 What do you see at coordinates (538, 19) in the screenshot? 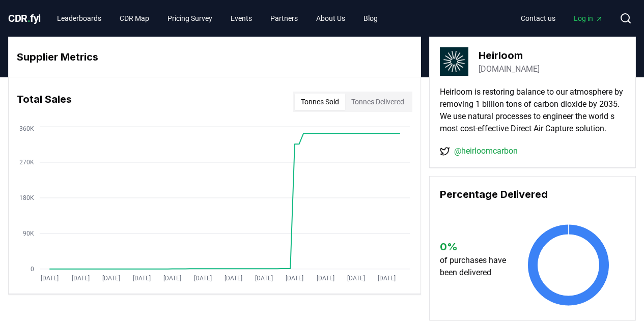
I see `a: Contact us` at bounding box center [538, 19].